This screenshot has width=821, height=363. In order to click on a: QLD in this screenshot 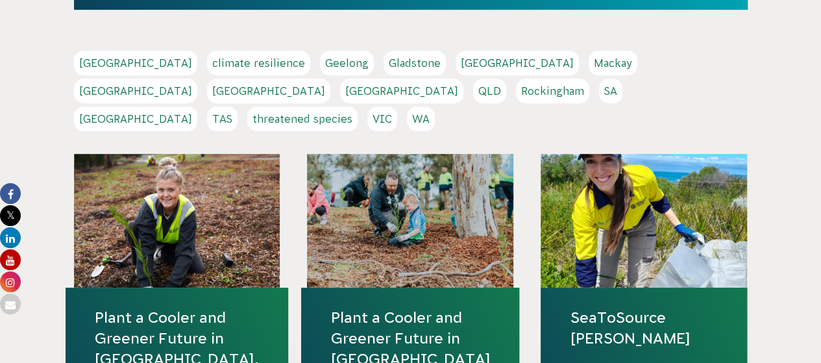, I will do `click(489, 91)`.